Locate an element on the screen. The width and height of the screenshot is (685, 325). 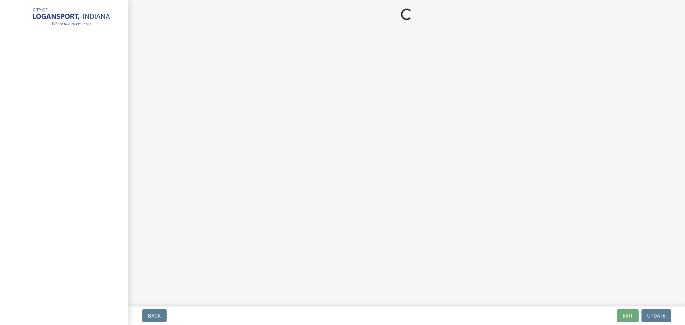
span: Update is located at coordinates (656, 316).